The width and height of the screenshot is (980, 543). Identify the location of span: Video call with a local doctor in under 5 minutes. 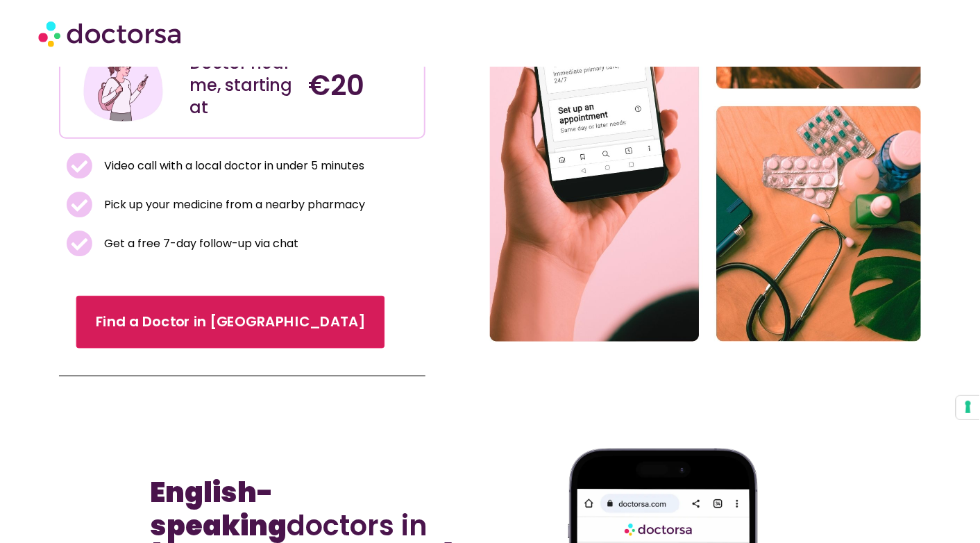
(232, 166).